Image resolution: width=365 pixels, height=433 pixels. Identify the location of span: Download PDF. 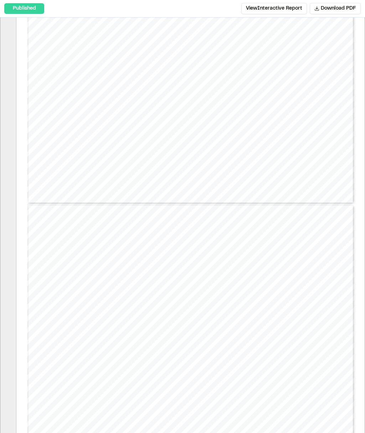
(338, 9).